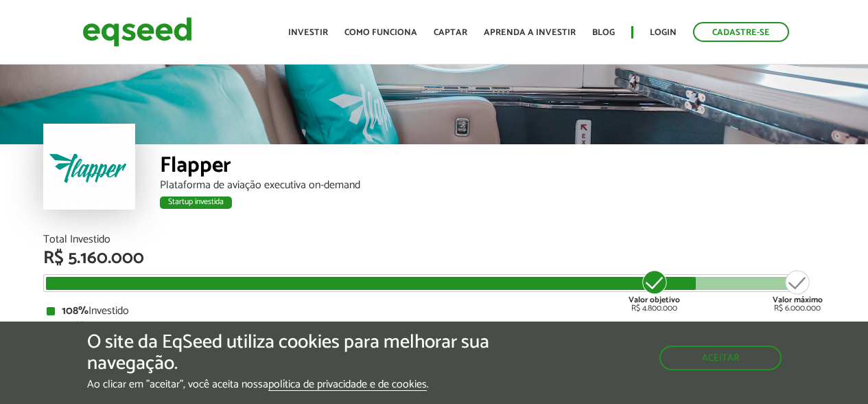 The image size is (868, 404). I want to click on h5: O site da EqSeed utiliza cookies para melhorar sua navegação., so click(295, 353).